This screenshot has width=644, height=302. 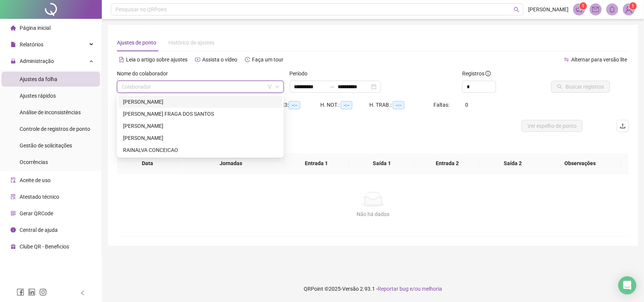 What do you see at coordinates (247, 60) in the screenshot?
I see `span: history` at bounding box center [247, 60].